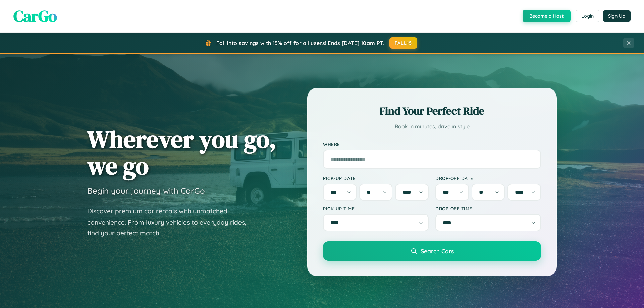  I want to click on h2: Find Your Perfect Ride, so click(432, 111).